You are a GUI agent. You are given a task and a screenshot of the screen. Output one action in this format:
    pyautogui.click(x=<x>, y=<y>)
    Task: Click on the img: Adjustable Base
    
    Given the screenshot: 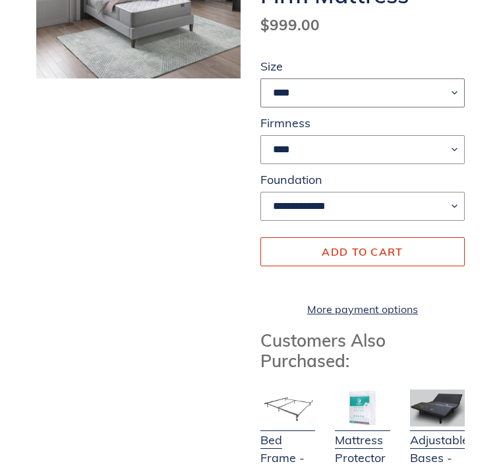 What is the action you would take?
    pyautogui.click(x=437, y=409)
    